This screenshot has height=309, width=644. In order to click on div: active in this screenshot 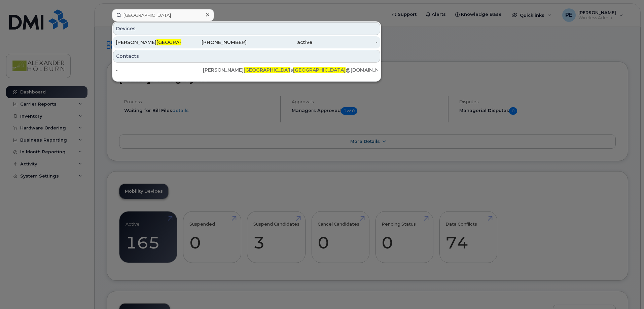, I will do `click(279, 42)`.